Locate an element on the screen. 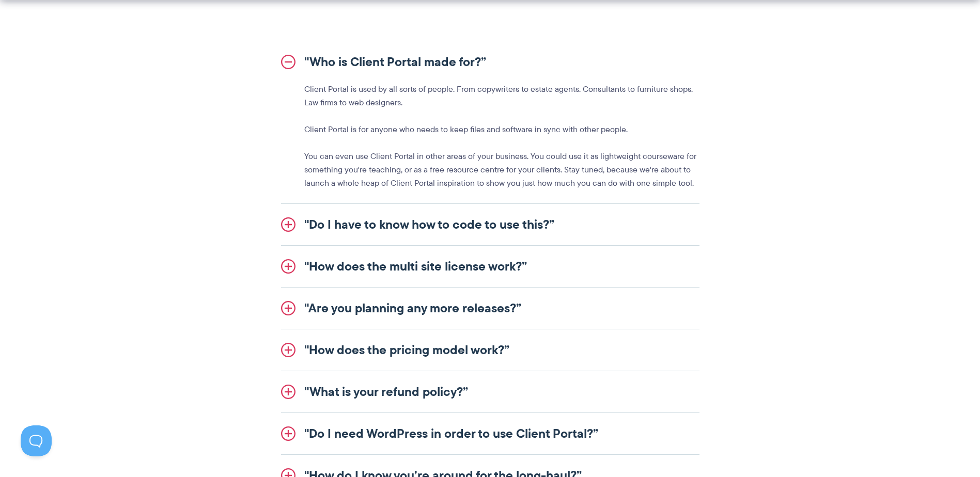 Image resolution: width=980 pixels, height=477 pixels. a: "Are you planning any more releases?” is located at coordinates (490, 308).